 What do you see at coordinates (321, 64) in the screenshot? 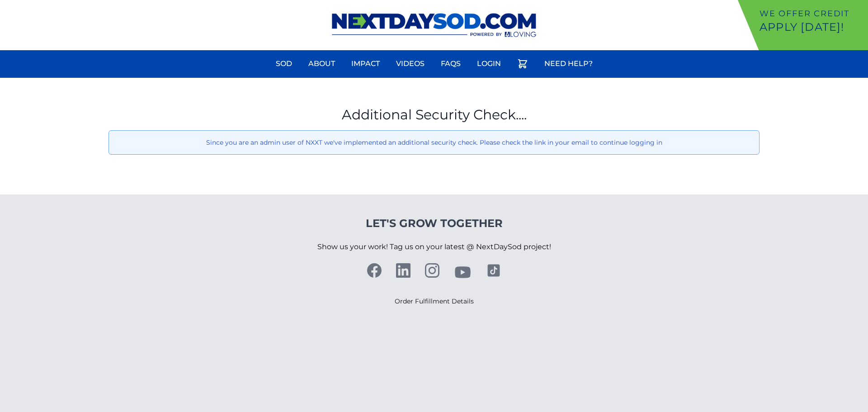
I see `a: About` at bounding box center [321, 64].